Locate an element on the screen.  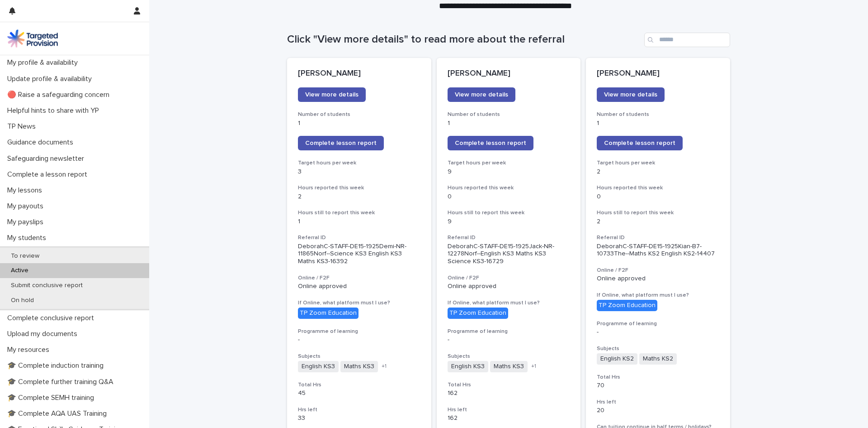
p: DeborahC-STAFF-DE15-1925Jack-NR-12278Norf--English KS3 Maths KS3 Science KS3-16729 is located at coordinates (509, 254).